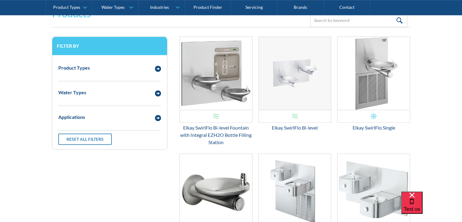 The height and width of the screenshot is (222, 462). What do you see at coordinates (295, 128) in the screenshot?
I see `div: Elkay SwirlFlo Bi-level` at bounding box center [295, 128].